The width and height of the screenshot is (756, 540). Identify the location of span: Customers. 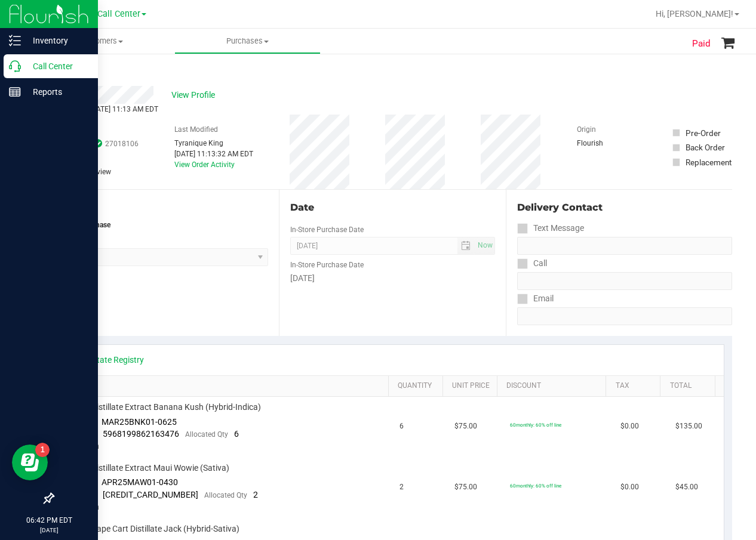
(101, 41).